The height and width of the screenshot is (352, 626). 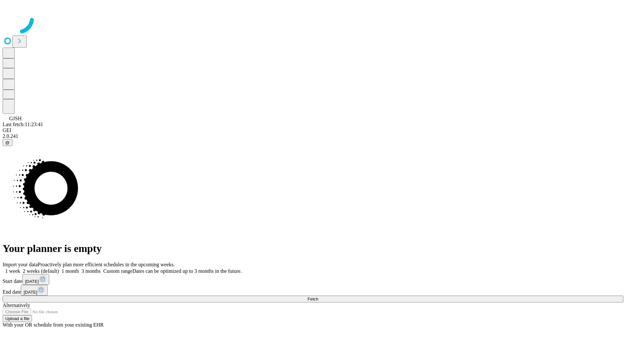 What do you see at coordinates (118, 271) in the screenshot?
I see `span: Custom range` at bounding box center [118, 271].